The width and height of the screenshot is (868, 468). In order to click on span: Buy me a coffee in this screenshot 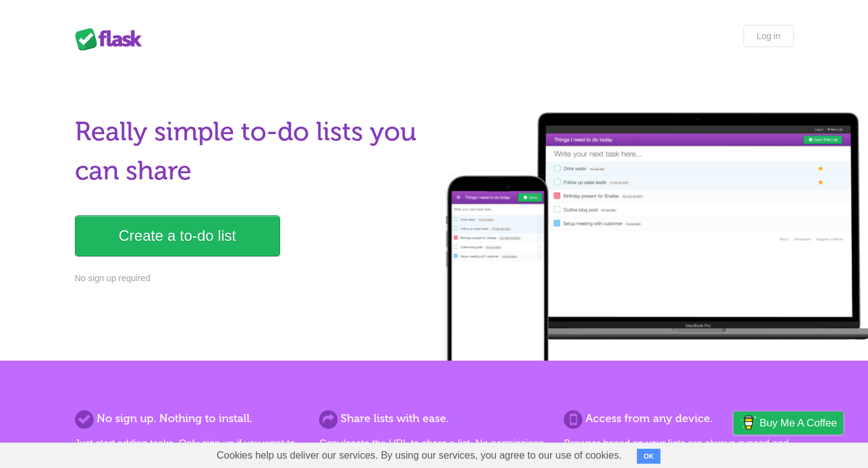, I will do `click(799, 422)`.